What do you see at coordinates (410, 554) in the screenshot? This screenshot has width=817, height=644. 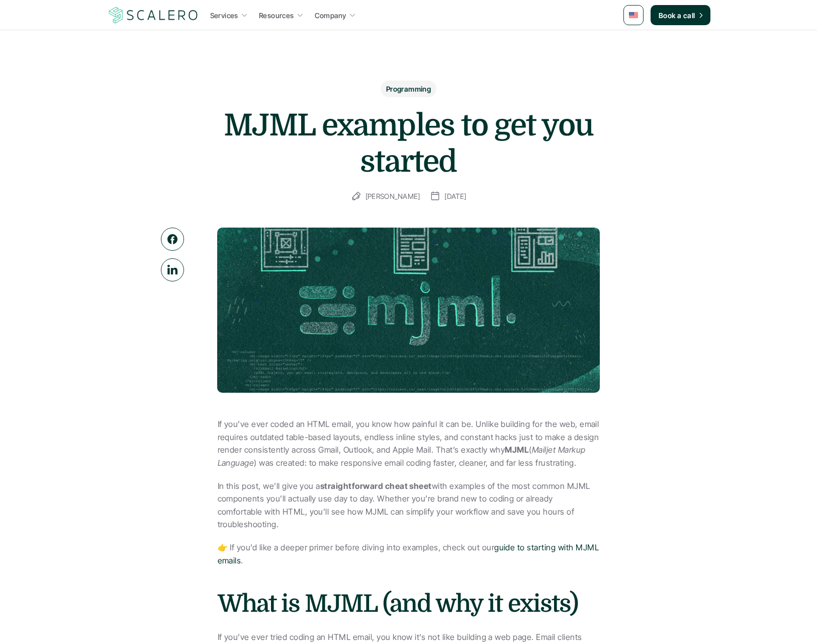 I see `a: guide to starting with MJML emails` at bounding box center [410, 554].